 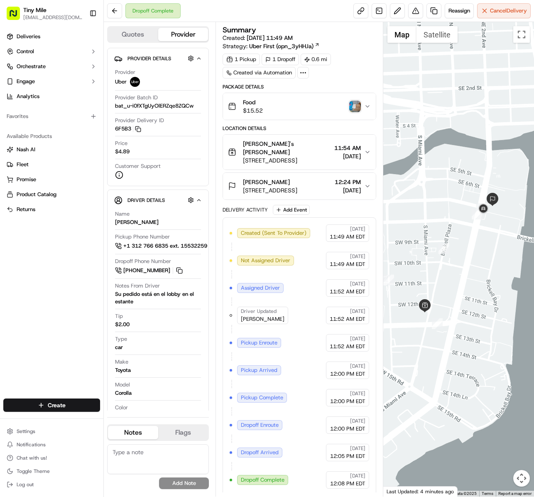 I want to click on button: 6F5B3, so click(x=128, y=129).